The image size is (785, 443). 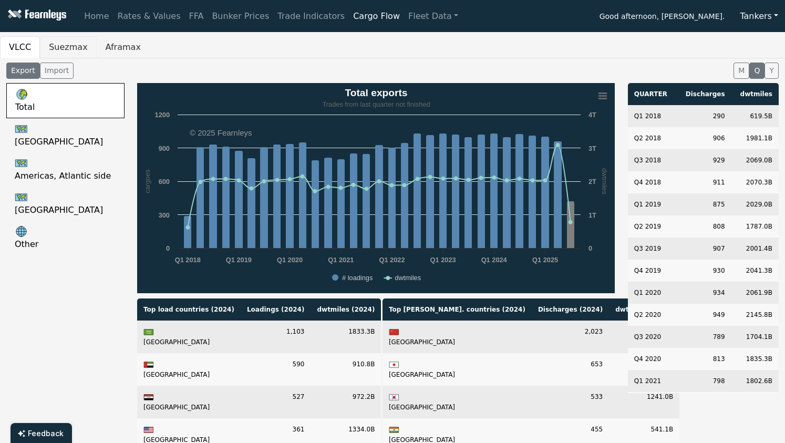 I want to click on td: 949, so click(x=703, y=315).